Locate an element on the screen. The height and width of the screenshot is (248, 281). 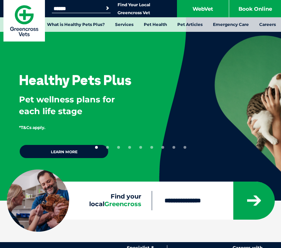
h3: Healthy Pets Plus is located at coordinates (75, 80).